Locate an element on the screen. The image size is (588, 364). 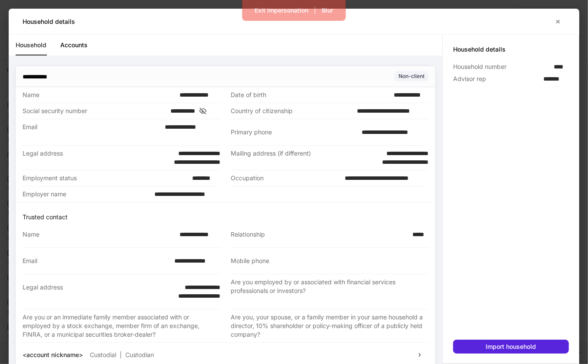
div: Relationship is located at coordinates (319, 234).